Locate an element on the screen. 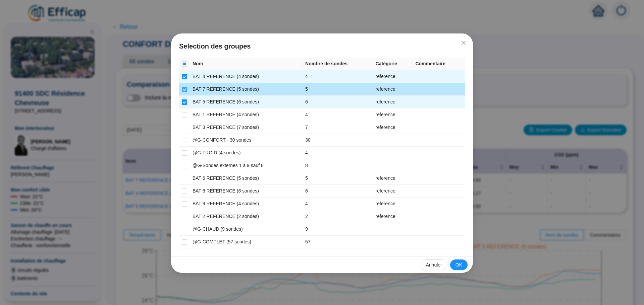  td: @G-Sondes externes 1 à 9 sauf 8 is located at coordinates (246, 166).